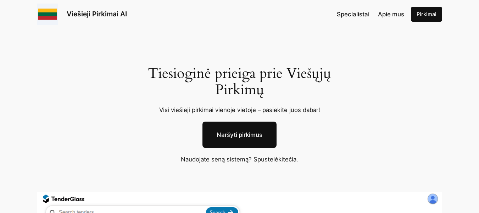 This screenshot has width=479, height=213. I want to click on p: Visi viešieji pirkimai vienoje vietoje – pasiekite juos dabar!, so click(240, 110).